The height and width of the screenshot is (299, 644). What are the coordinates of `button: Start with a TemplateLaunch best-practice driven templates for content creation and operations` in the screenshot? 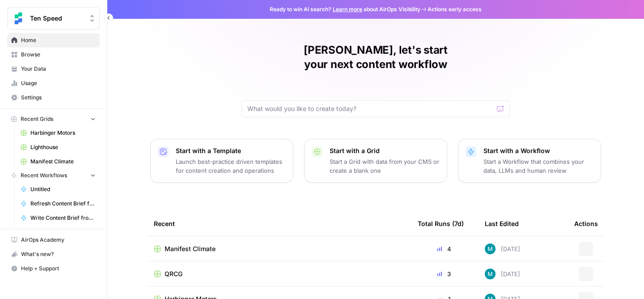 It's located at (221, 160).